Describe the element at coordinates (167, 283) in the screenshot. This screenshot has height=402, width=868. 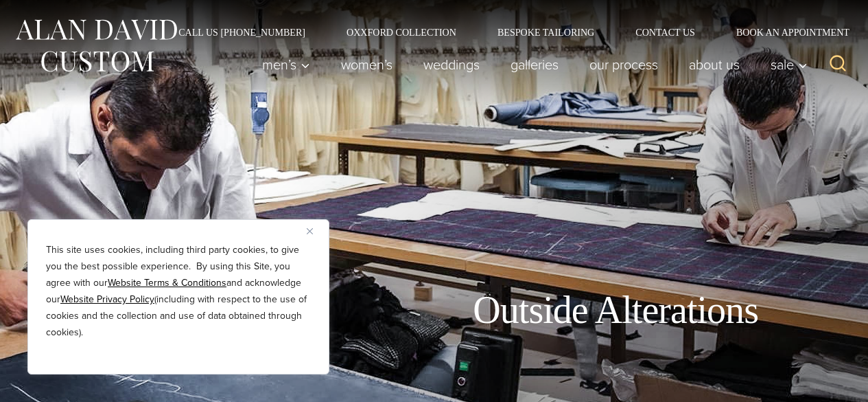
I see `u: Website Terms & Conditions` at that location.